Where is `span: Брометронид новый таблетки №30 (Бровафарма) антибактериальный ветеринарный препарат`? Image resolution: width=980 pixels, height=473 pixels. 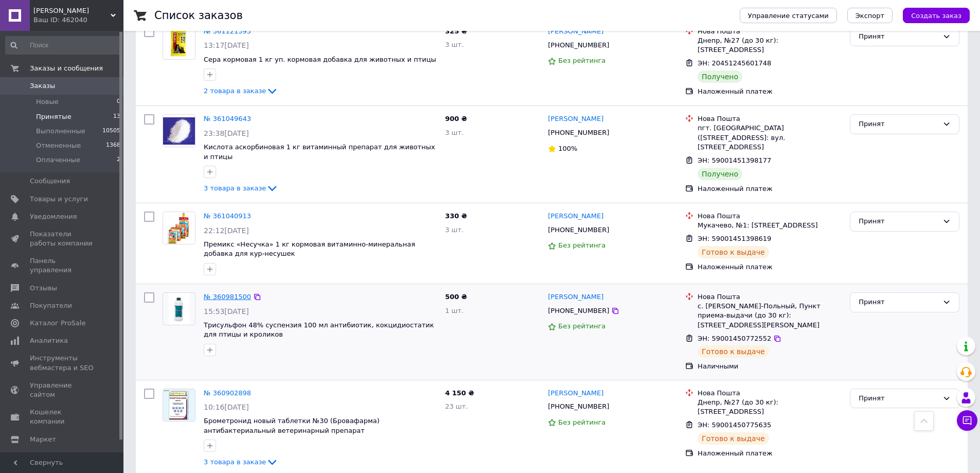
span: Брометронид новый таблетки №30 (Бровафарма) антибактериальный ветеринарный препарат is located at coordinates (292, 426).